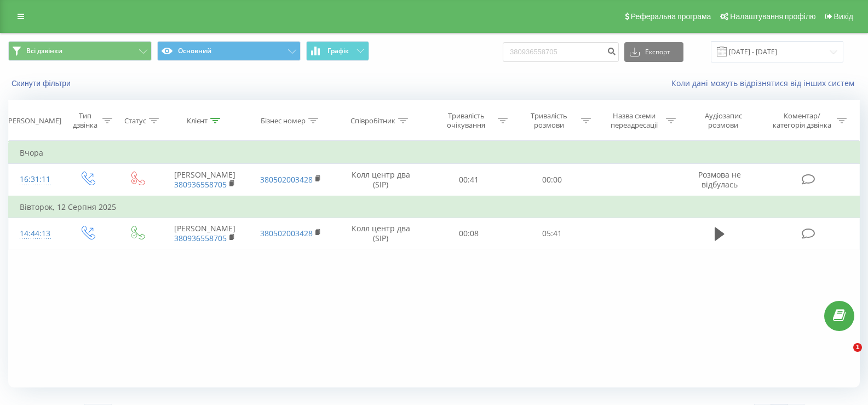 The width and height of the screenshot is (868, 405). Describe the element at coordinates (85, 120) in the screenshot. I see `div: Тип дзвінка` at that location.